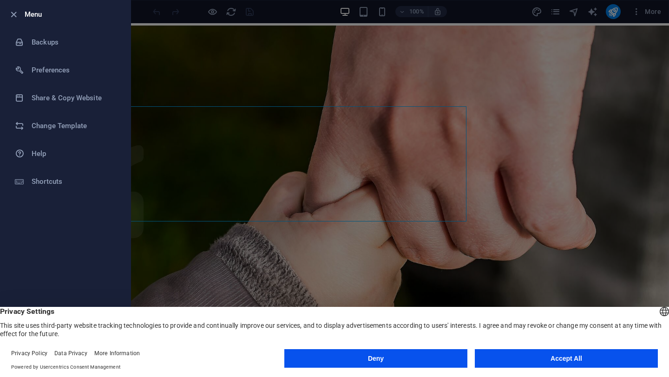 The height and width of the screenshot is (377, 669). Describe the element at coordinates (74, 42) in the screenshot. I see `h6: Backups` at that location.